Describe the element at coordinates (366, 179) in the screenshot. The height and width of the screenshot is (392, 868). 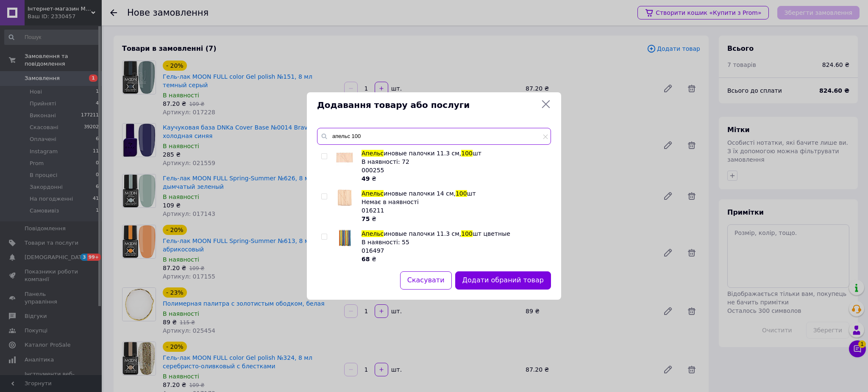
I see `b: 49` at that location.